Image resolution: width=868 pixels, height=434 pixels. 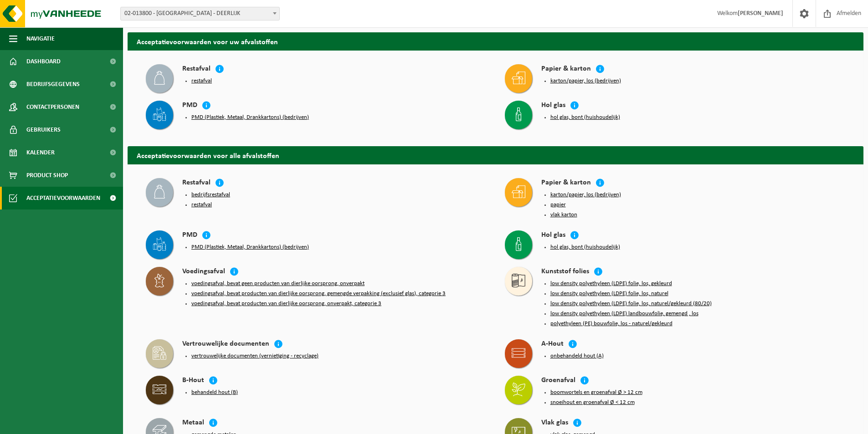 What do you see at coordinates (211, 195) in the screenshot?
I see `button: bedrijfsrestafval` at bounding box center [211, 195].